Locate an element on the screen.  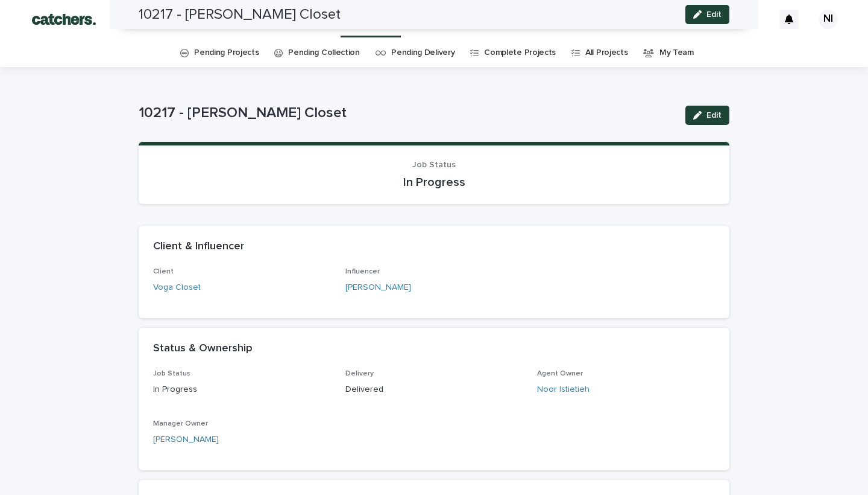
p: Delivered is located at coordinates (434, 390).